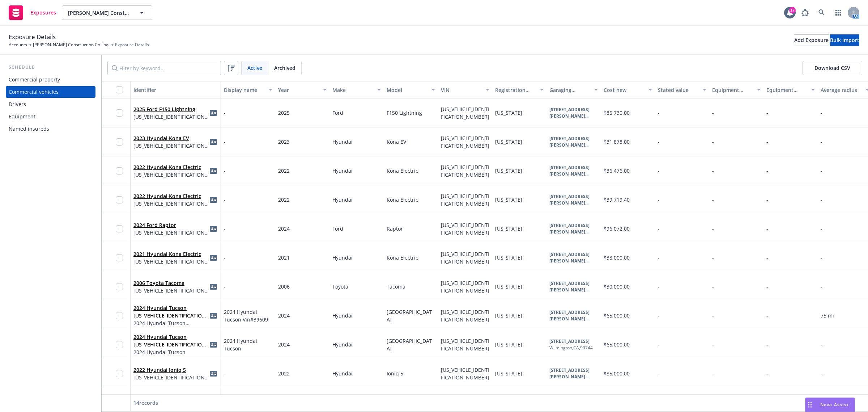  Describe the element at coordinates (164, 68) in the screenshot. I see `input: Filter by keyword...` at that location.